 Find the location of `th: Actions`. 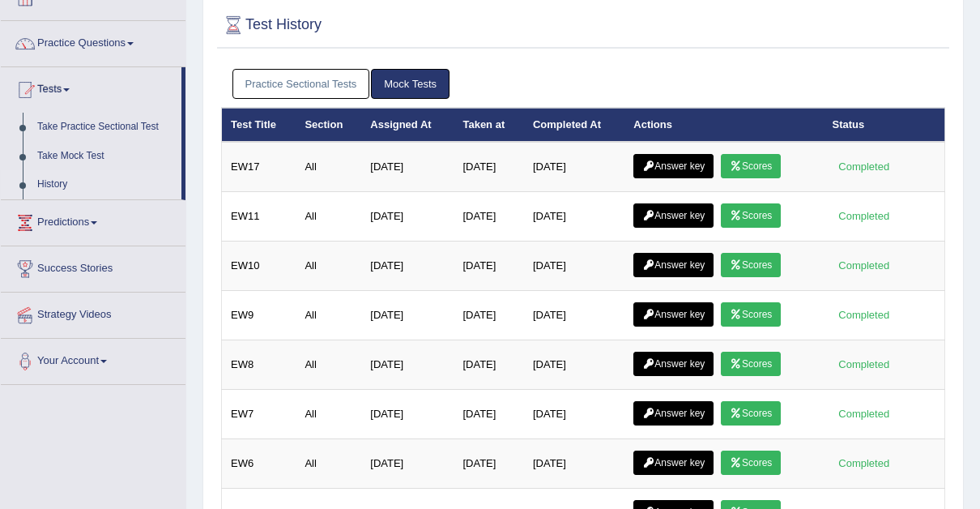

th: Actions is located at coordinates (723, 125).